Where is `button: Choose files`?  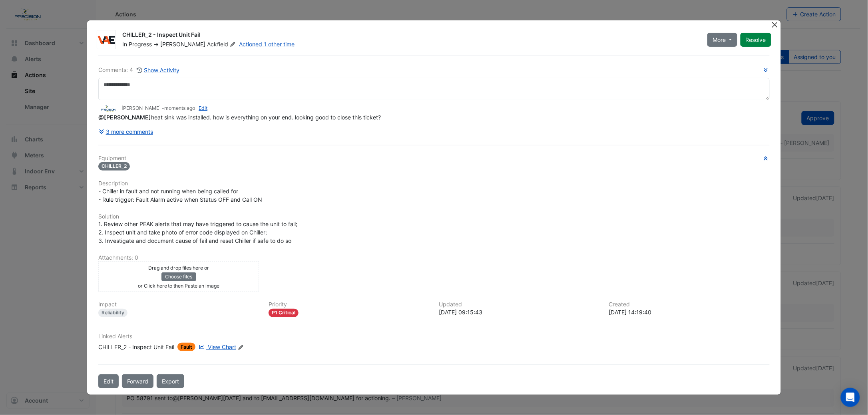 button: Choose files is located at coordinates (179, 277).